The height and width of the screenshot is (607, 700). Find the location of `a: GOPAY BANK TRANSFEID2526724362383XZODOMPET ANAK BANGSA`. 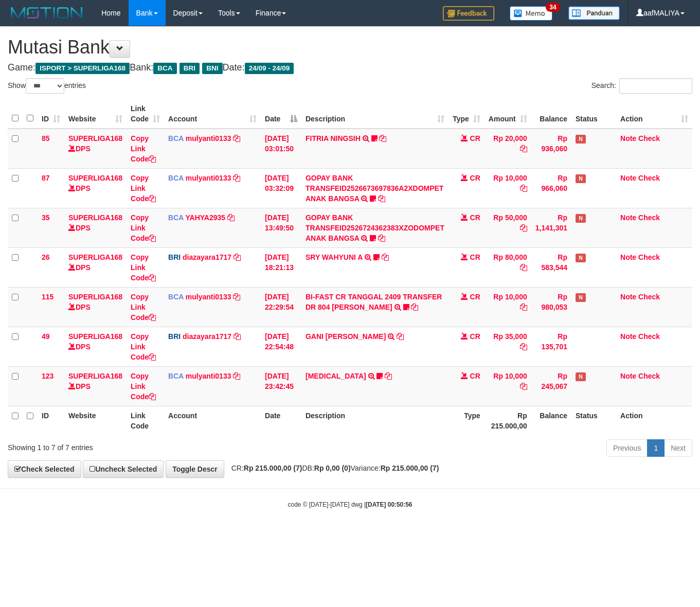

a: GOPAY BANK TRANSFEID2526724362383XZODOMPET ANAK BANGSA is located at coordinates (375, 228).